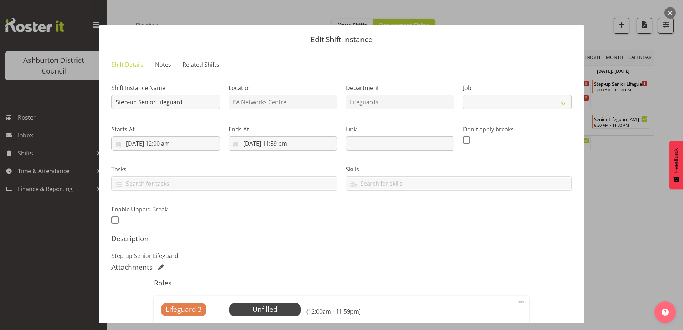 Image resolution: width=683 pixels, height=330 pixels. Describe the element at coordinates (224, 169) in the screenshot. I see `label: Tasks` at that location.